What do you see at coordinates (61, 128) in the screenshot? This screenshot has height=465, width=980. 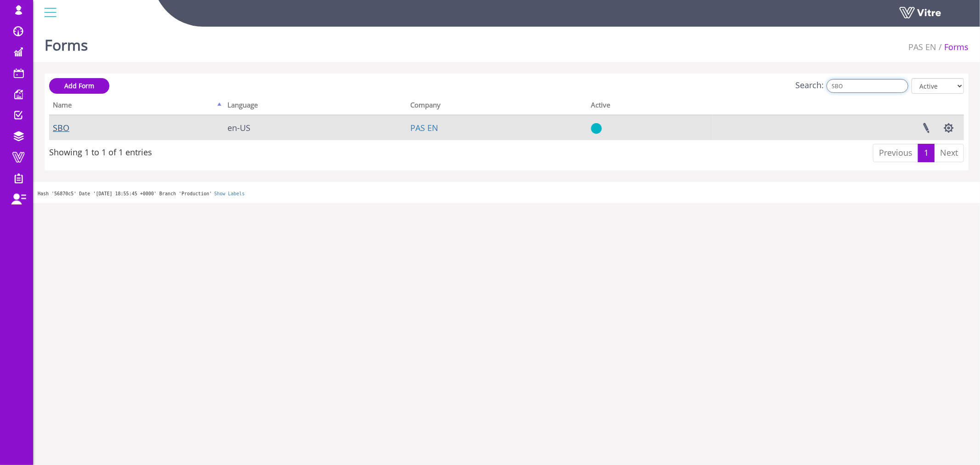 I see `a: SBO` at bounding box center [61, 128].